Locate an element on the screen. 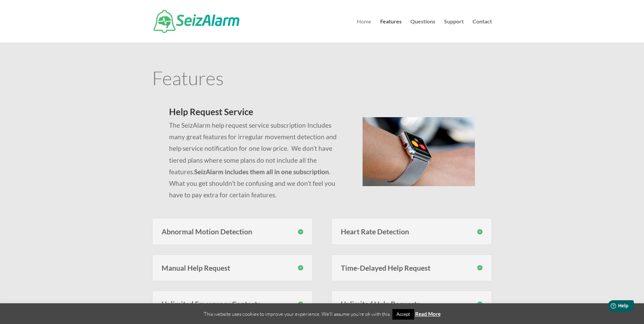 This screenshot has width=644, height=324. a: Features is located at coordinates (391, 31).